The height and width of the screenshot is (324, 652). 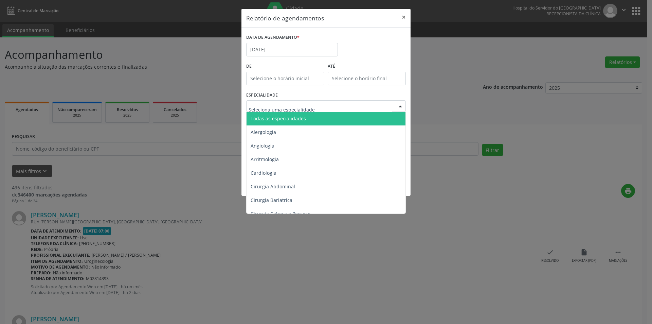 I want to click on input: Seleciona uma especialidade, so click(x=320, y=109).